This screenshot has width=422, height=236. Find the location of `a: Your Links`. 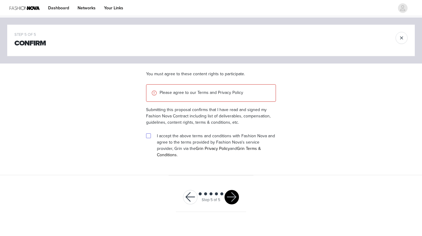

a: Your Links is located at coordinates (114, 8).